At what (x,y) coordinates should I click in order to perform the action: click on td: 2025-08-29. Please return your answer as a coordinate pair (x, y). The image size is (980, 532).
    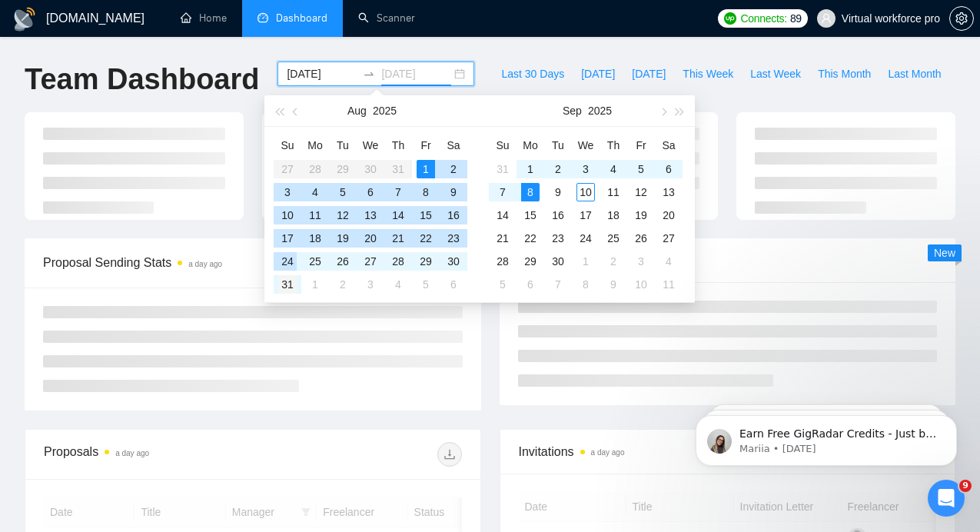
    Looking at the image, I should click on (426, 261).